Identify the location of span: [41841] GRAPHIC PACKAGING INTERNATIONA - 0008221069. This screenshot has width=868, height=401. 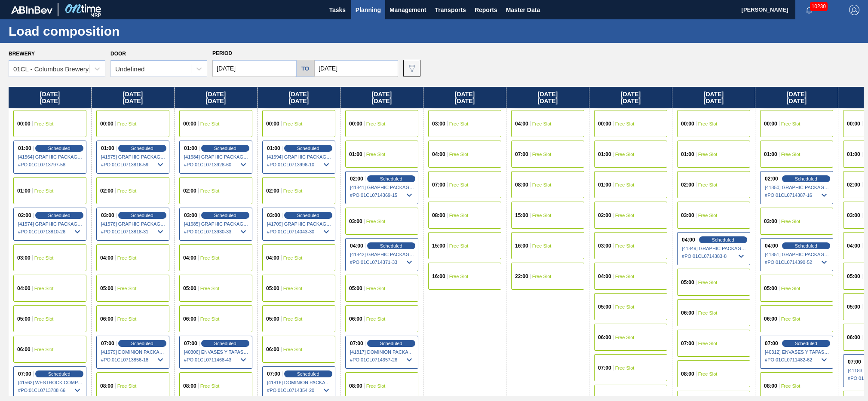
(382, 187).